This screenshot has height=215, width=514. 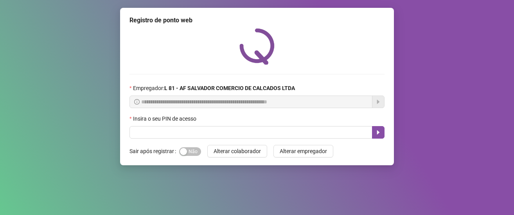 What do you see at coordinates (303, 151) in the screenshot?
I see `button: Alterar empregador` at bounding box center [303, 151].